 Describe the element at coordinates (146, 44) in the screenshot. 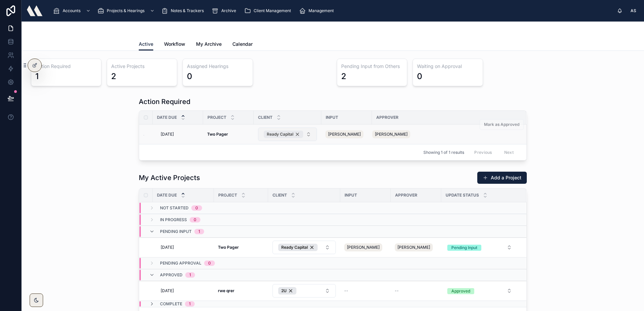

I see `span: Active` at that location.